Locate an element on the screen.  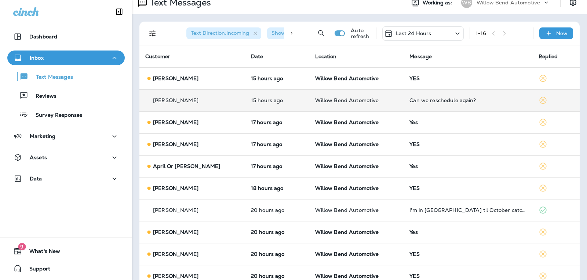
button: Marketing is located at coordinates (66, 136).